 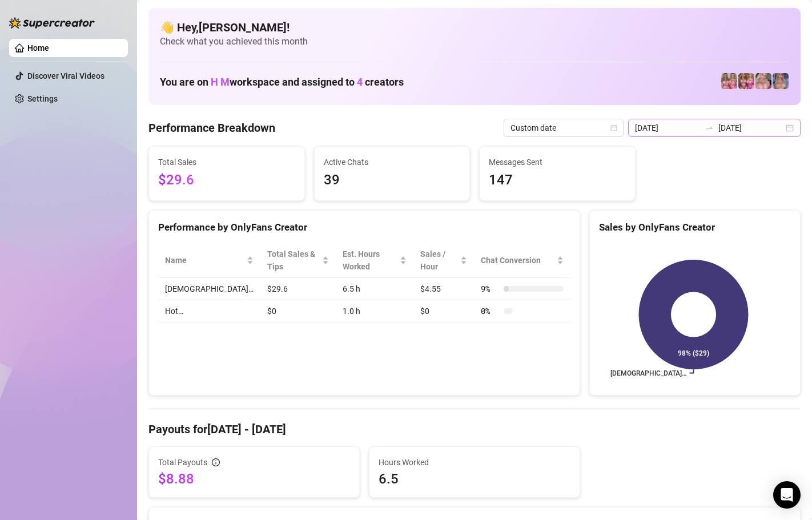 I want to click on span: Chat Conversion, so click(x=518, y=261).